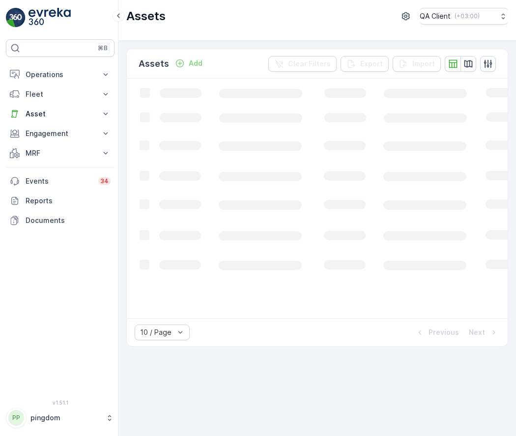  What do you see at coordinates (68, 201) in the screenshot?
I see `p: Reports` at bounding box center [68, 201].